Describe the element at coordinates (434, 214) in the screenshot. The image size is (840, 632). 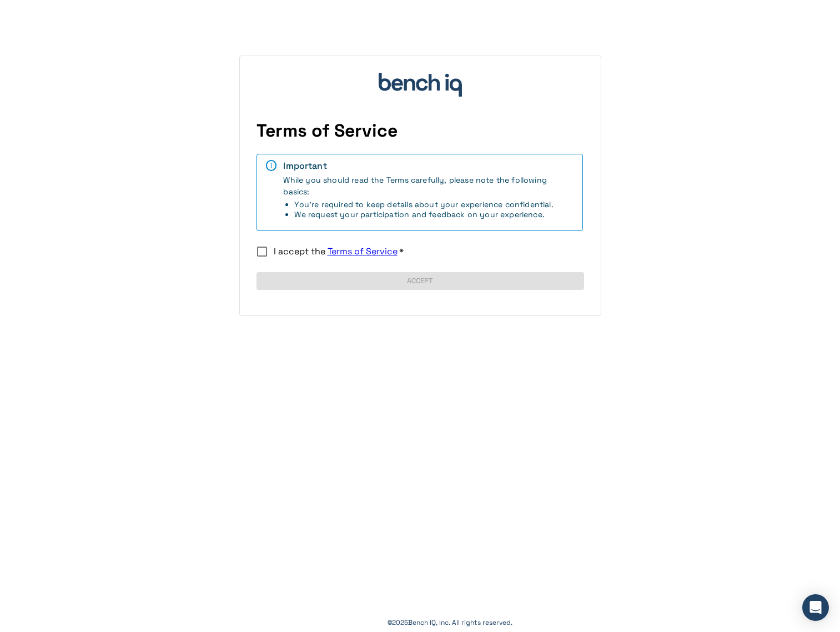
I see `li: We request your participation and feedback on your experience.` at that location.